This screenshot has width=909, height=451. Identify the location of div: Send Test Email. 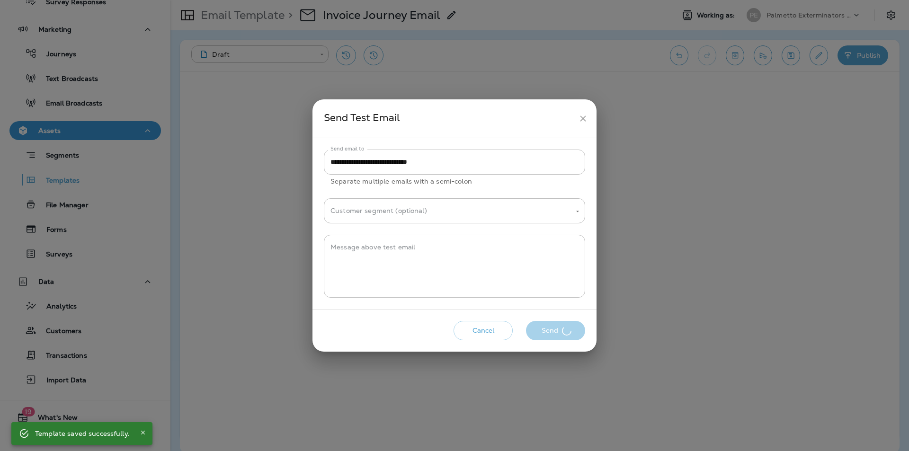
(449, 118).